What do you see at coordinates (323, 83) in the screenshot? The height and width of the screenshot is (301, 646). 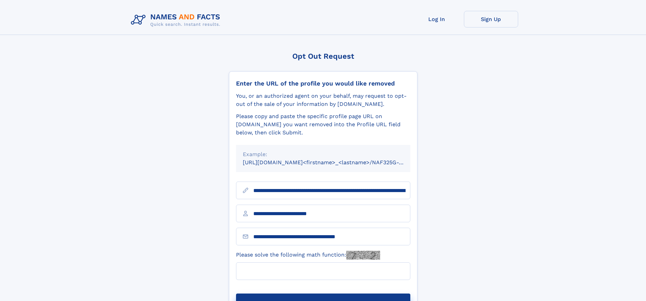 I see `div: Enter the URL of the profile you would like removed` at bounding box center [323, 83].